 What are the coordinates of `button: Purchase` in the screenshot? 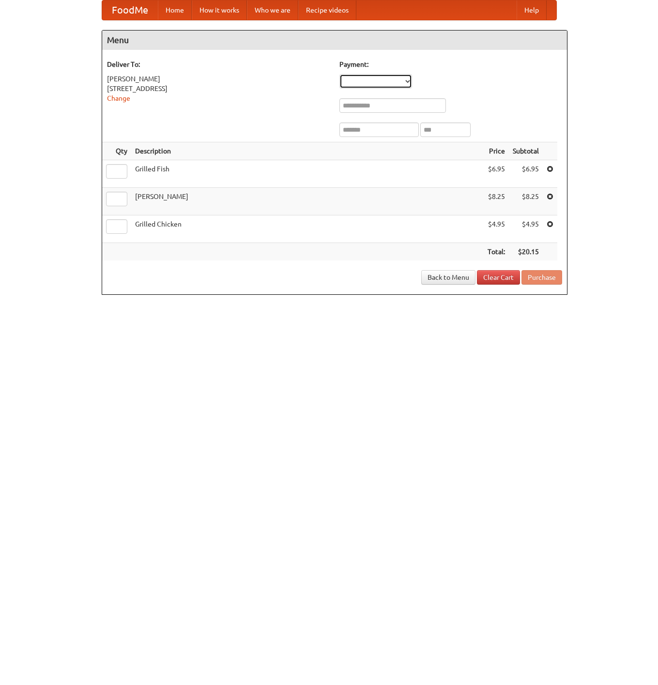 It's located at (542, 277).